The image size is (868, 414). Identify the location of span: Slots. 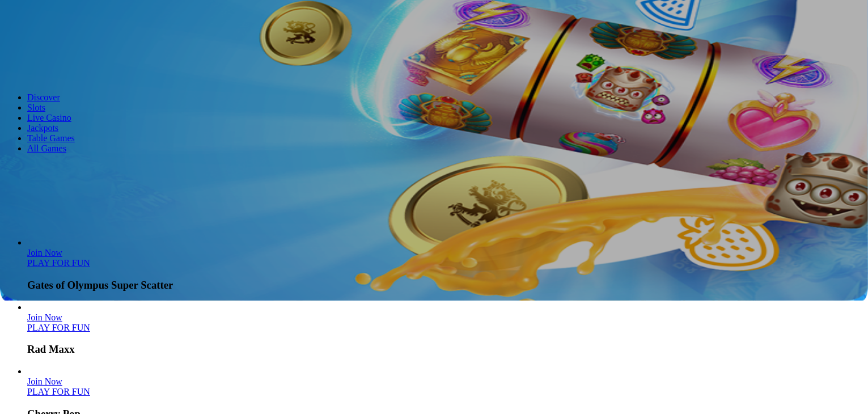
(36, 107).